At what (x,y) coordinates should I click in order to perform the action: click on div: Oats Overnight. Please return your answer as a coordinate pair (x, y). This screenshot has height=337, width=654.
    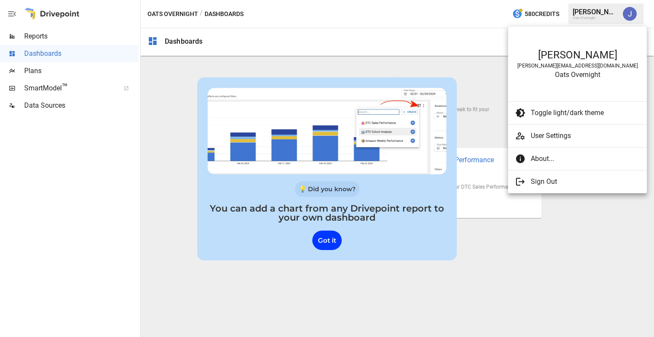
    Looking at the image, I should click on (578, 74).